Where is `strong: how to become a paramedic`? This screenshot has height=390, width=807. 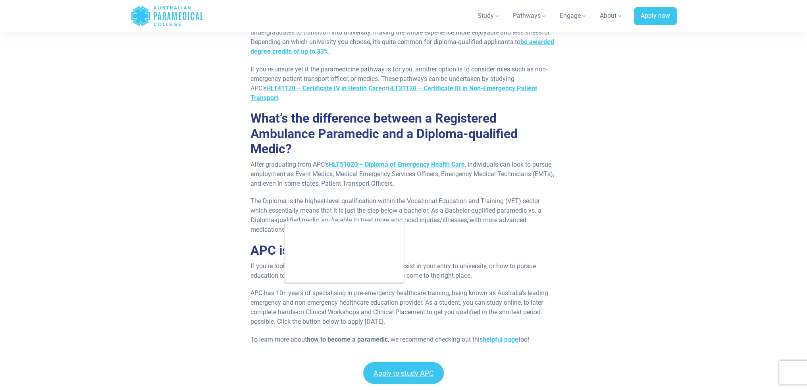
strong: how to become a paramedic is located at coordinates (347, 339).